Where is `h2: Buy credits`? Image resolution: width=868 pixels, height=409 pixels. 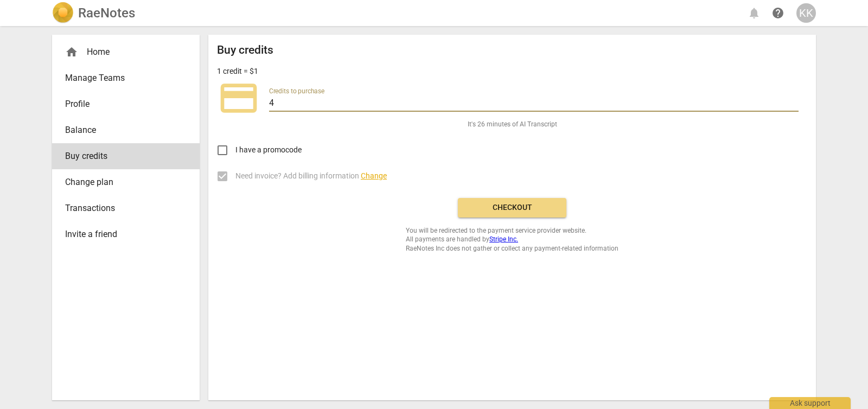 h2: Buy credits is located at coordinates (246, 50).